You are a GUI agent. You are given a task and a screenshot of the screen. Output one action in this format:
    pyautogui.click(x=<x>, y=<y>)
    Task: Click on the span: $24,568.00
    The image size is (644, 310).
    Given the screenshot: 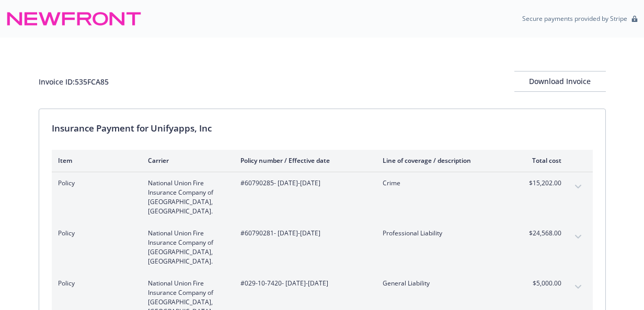 What is the action you would take?
    pyautogui.click(x=542, y=233)
    